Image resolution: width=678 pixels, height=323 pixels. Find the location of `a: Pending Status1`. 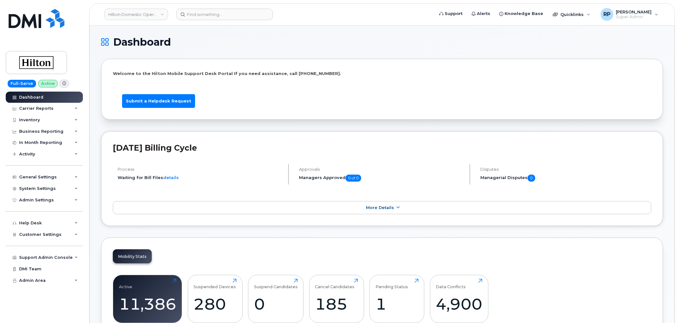

a: Pending Status1 is located at coordinates (397, 299).